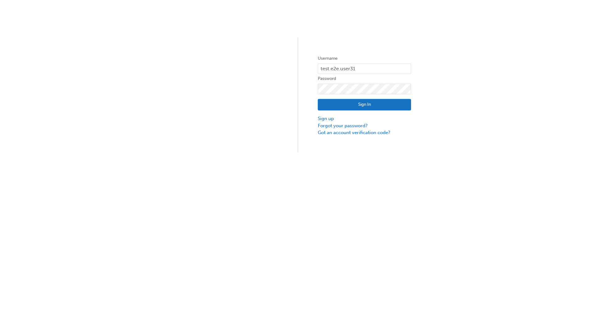 The width and height of the screenshot is (597, 336). Describe the element at coordinates (364, 126) in the screenshot. I see `a: Forgot your password?` at that location.